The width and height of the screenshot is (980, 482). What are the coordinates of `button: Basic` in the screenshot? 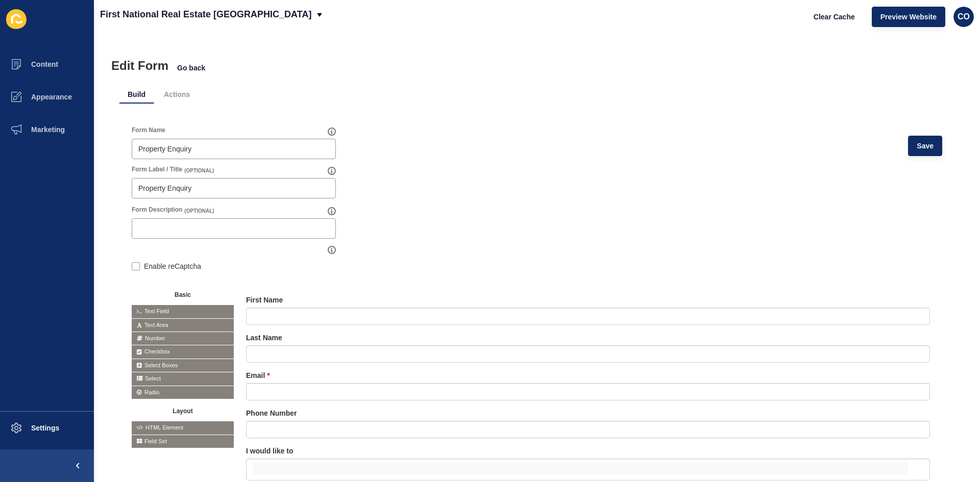 It's located at (183, 294).